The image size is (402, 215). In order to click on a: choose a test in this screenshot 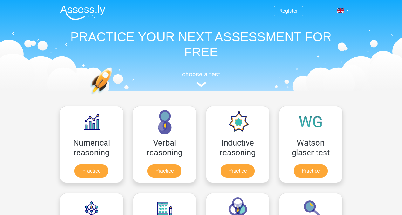, I will do `click(201, 79)`.